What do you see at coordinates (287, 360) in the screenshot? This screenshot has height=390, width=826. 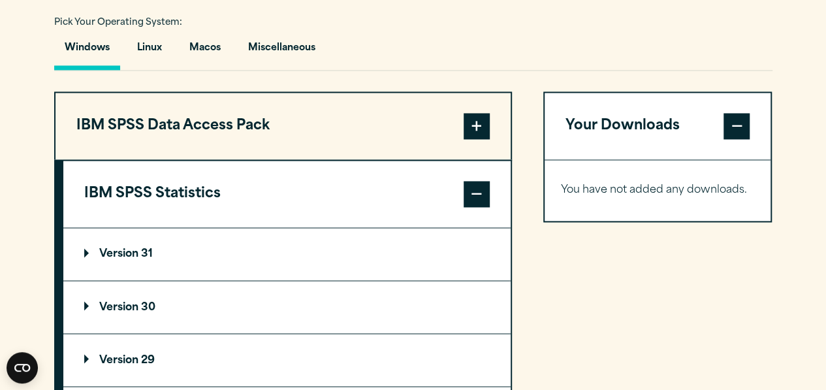 I see `summary: Version 29` at bounding box center [287, 360].